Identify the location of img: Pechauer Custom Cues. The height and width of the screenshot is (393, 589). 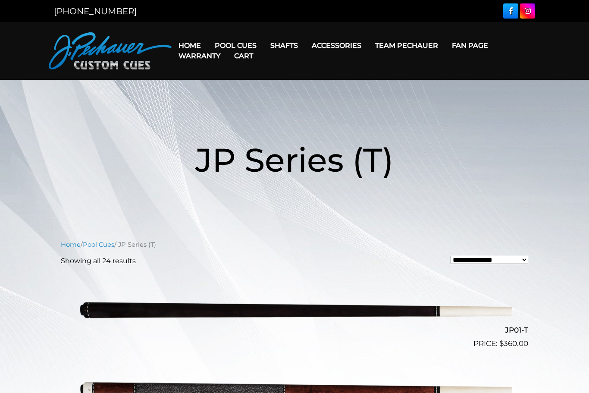
(110, 51).